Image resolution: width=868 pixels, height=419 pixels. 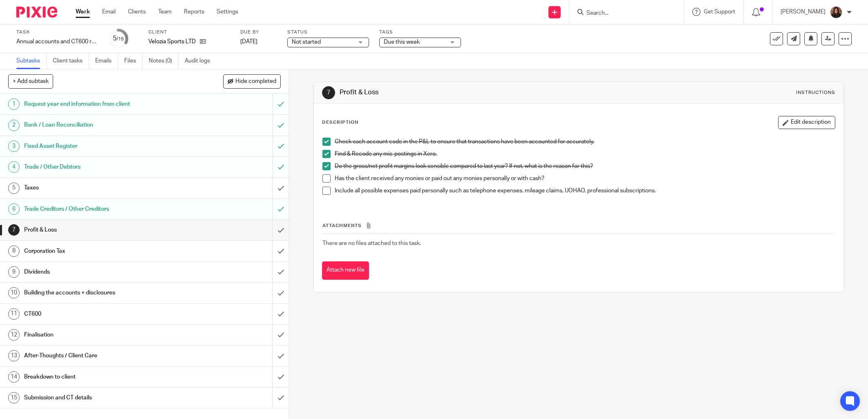 I want to click on div: 13, so click(x=14, y=356).